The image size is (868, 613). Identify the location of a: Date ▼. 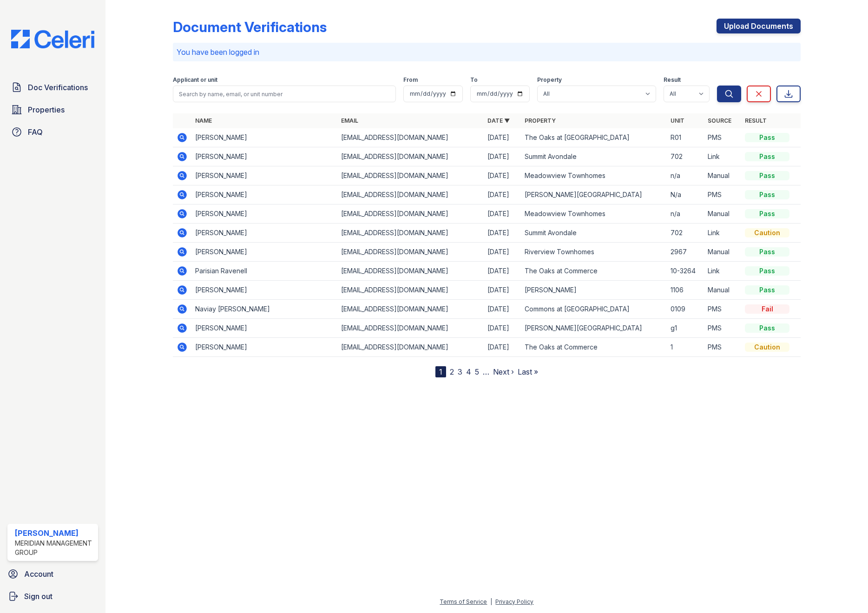
(499, 121).